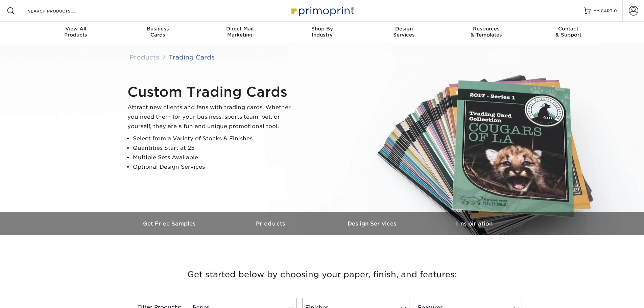 This screenshot has height=308, width=644. I want to click on a: DesignServices, so click(404, 32).